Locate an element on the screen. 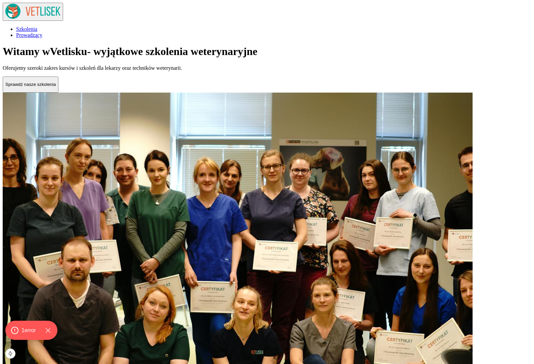  h1: Witamy w - wyjątkowe szkolenia weterynaryjne is located at coordinates (267, 51).